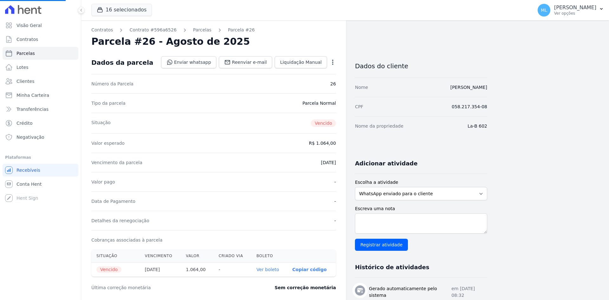  What do you see at coordinates (301, 62) in the screenshot?
I see `span: Liquidação Manual` at bounding box center [301, 62].